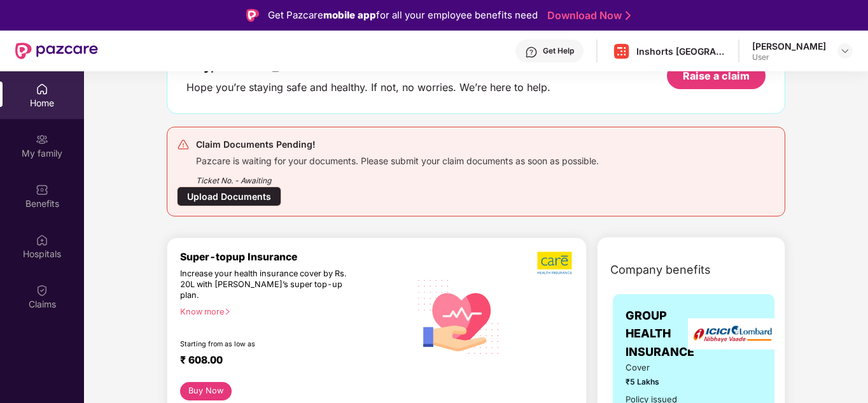 Image resolution: width=868 pixels, height=403 pixels. Describe the element at coordinates (291, 311) in the screenshot. I see `div: Know more` at that location.